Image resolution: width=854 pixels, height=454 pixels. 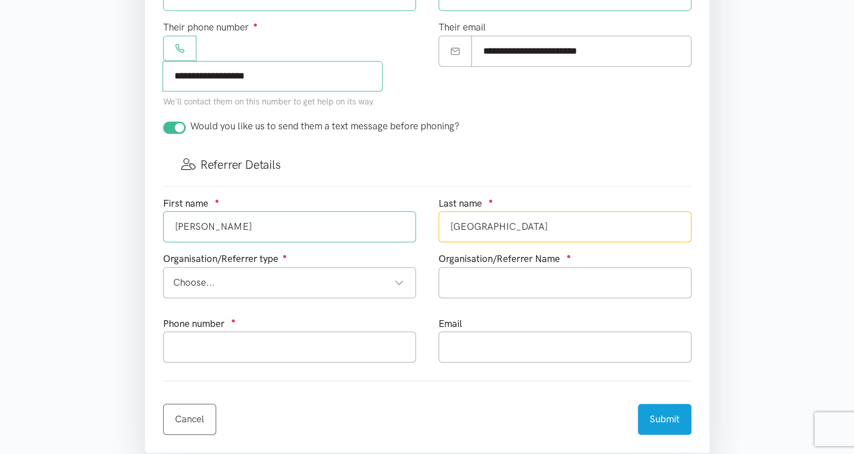 I want to click on label: First name, so click(x=186, y=203).